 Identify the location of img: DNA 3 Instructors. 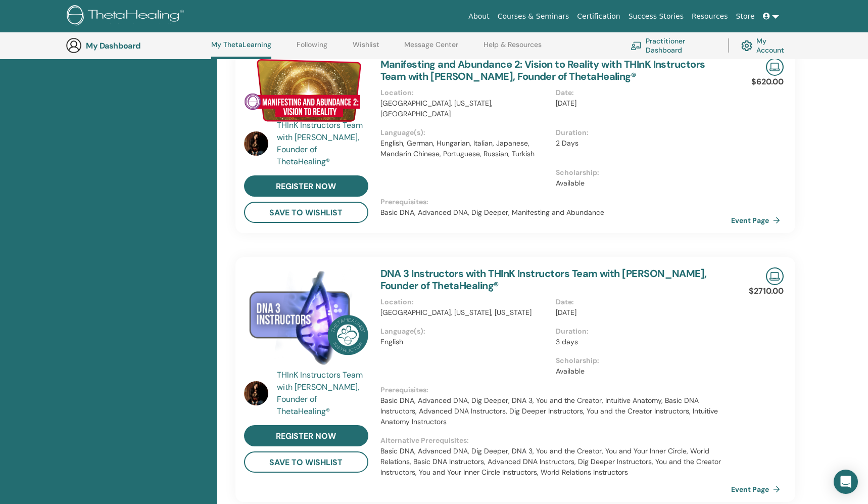
(306, 320).